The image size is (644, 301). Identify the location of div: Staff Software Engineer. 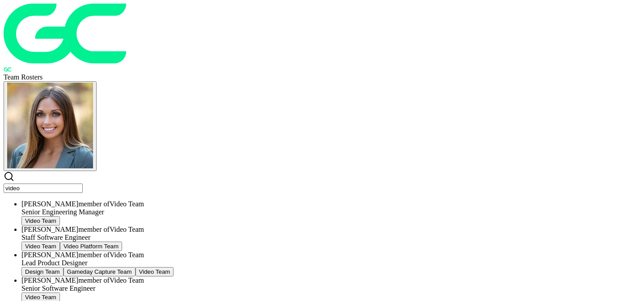
(331, 238).